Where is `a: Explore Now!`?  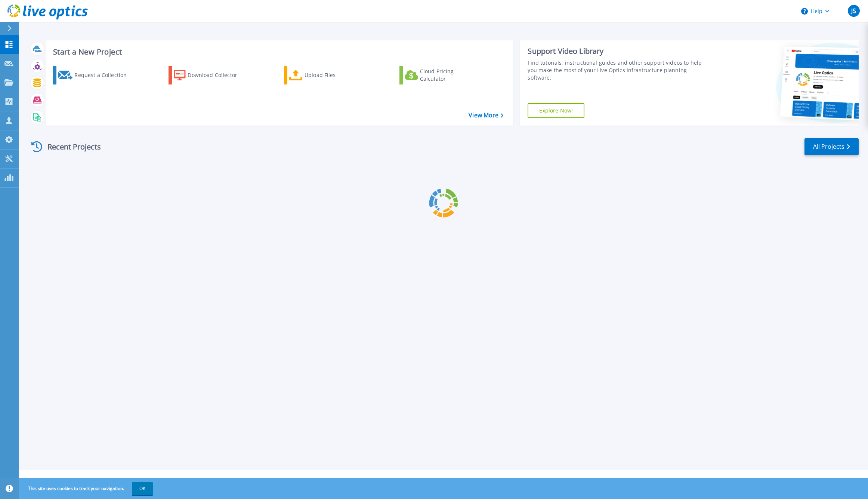
a: Explore Now! is located at coordinates (556, 111).